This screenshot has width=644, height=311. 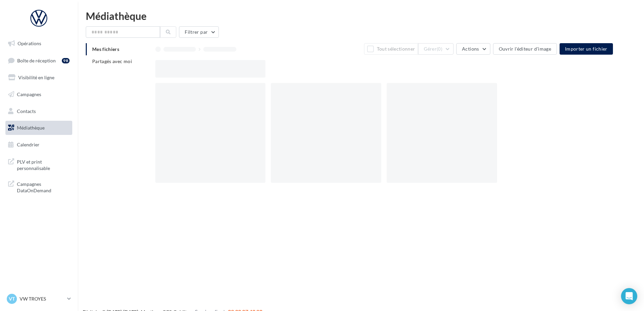 What do you see at coordinates (39, 95) in the screenshot?
I see `a: Campagnes` at bounding box center [39, 95].